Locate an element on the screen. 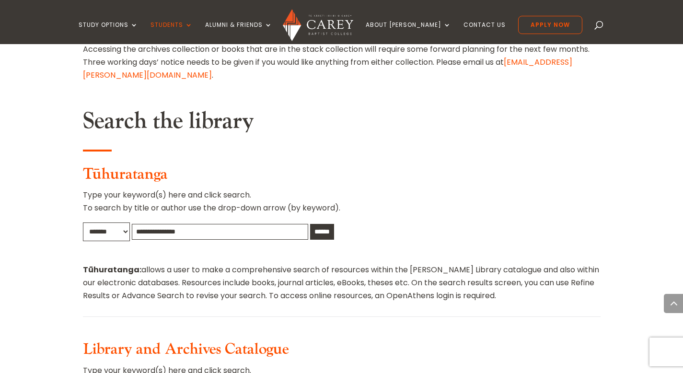 The height and width of the screenshot is (373, 683). img: Carey Baptist College is located at coordinates (318, 25).